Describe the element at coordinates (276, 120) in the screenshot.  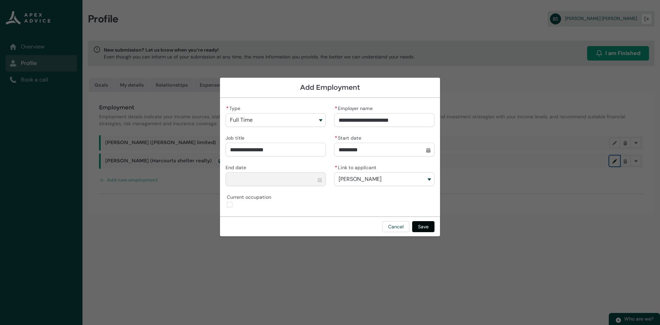
I see `button: Type` at that location.